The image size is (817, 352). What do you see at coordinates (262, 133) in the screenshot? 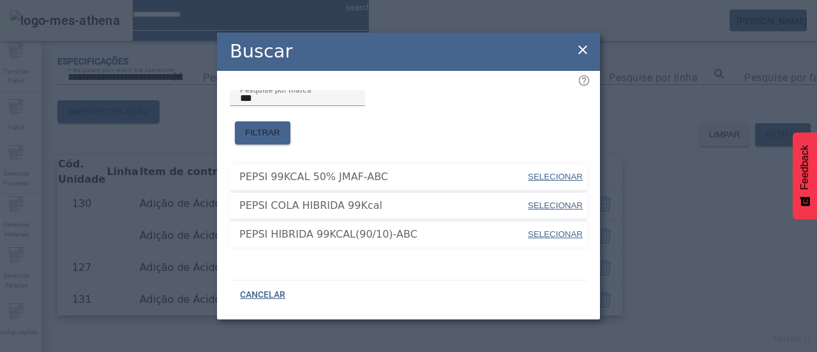
I see `button: FILTRAR` at bounding box center [262, 133].